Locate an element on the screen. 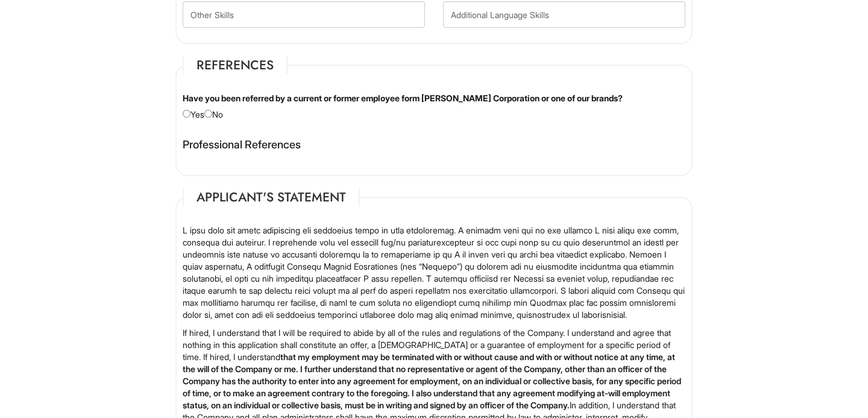 This screenshot has height=418, width=868. div: Yes No is located at coordinates (434, 106).